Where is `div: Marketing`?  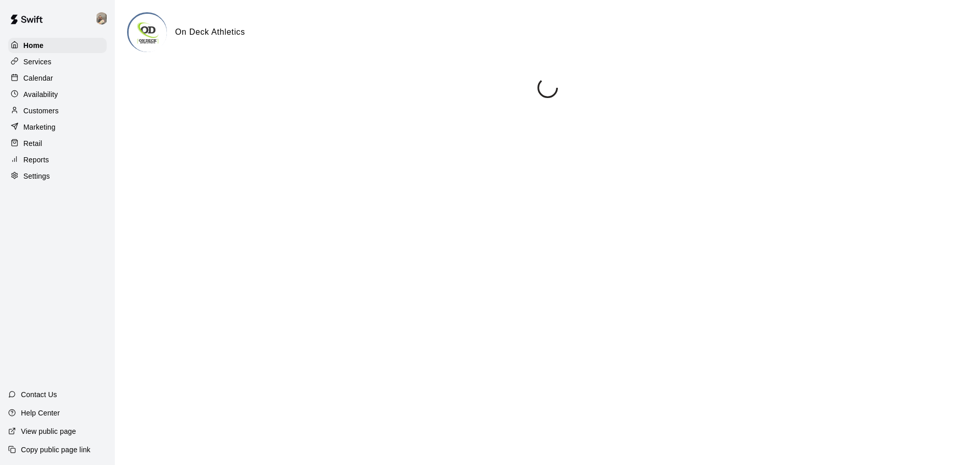 div: Marketing is located at coordinates (57, 127).